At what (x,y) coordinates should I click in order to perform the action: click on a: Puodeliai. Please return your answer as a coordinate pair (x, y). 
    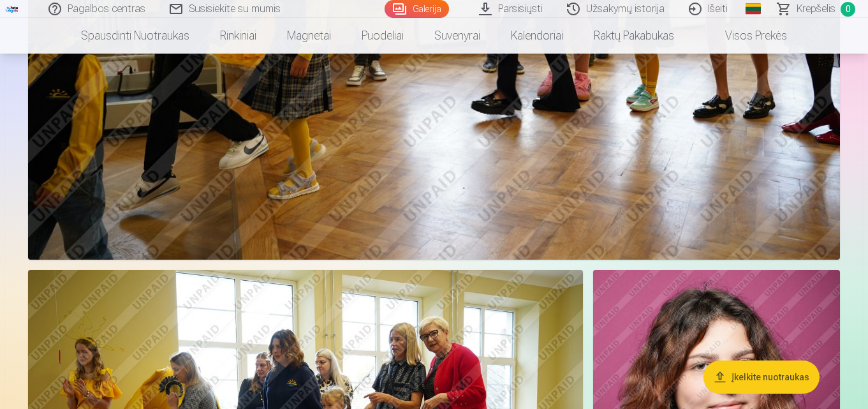
    Looking at the image, I should click on (383, 36).